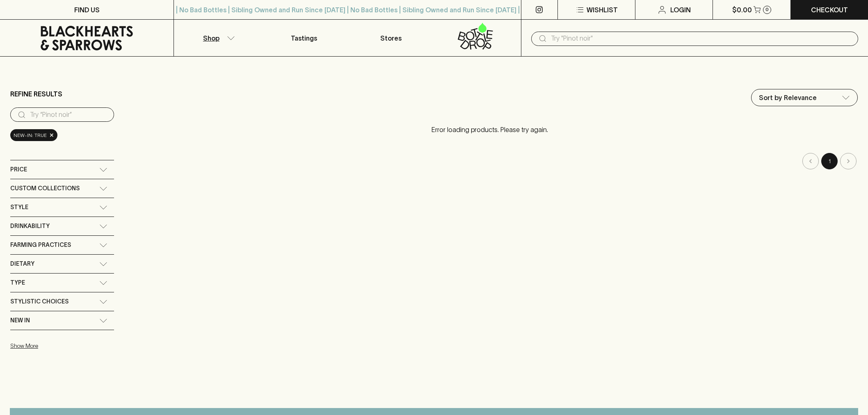  Describe the element at coordinates (30, 226) in the screenshot. I see `span: Drinkability` at that location.